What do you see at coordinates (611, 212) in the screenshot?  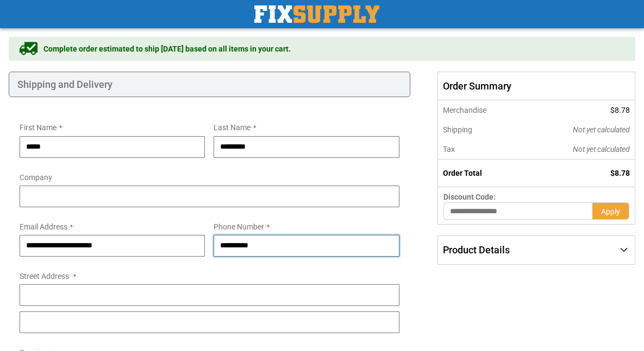 I see `span: Apply` at bounding box center [611, 212].